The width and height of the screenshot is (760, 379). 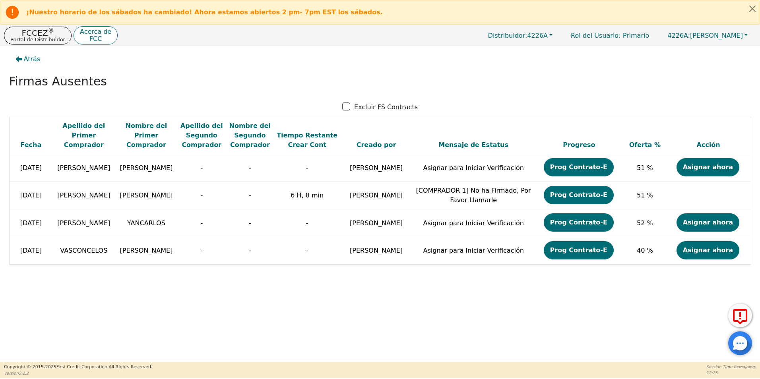 What do you see at coordinates (740, 316) in the screenshot?
I see `button: Reportar Error a FCC` at bounding box center [740, 316].